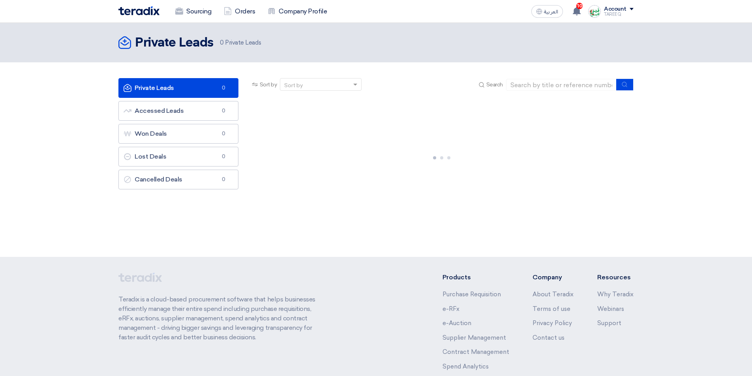 The image size is (752, 376). What do you see at coordinates (178, 134) in the screenshot?
I see `a: Won Deals0` at bounding box center [178, 134].